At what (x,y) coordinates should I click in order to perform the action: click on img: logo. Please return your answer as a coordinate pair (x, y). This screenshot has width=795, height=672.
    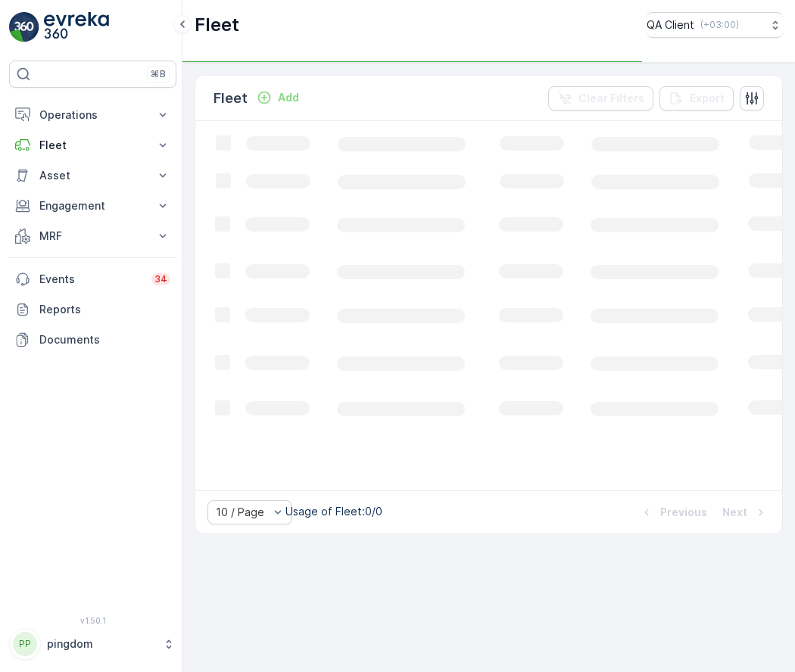
    Looking at the image, I should click on (24, 27).